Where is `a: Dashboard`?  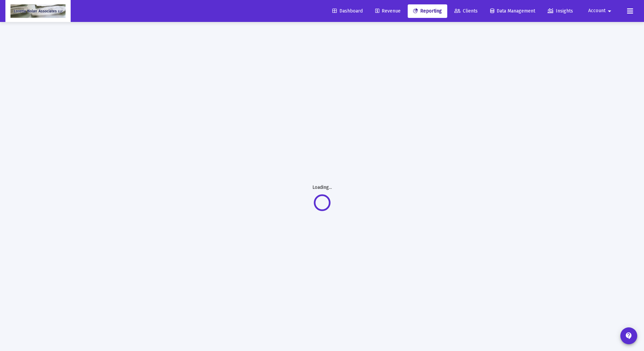
a: Dashboard is located at coordinates (348, 11).